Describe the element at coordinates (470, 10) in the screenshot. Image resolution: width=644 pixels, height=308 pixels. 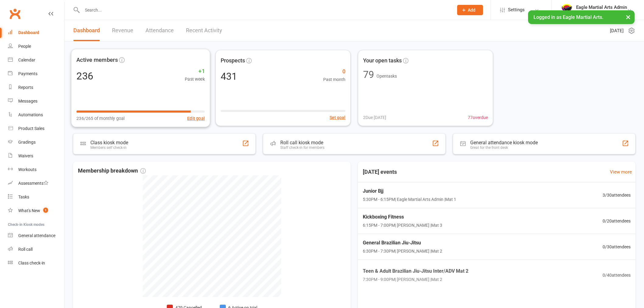
I see `button: Add` at that location.